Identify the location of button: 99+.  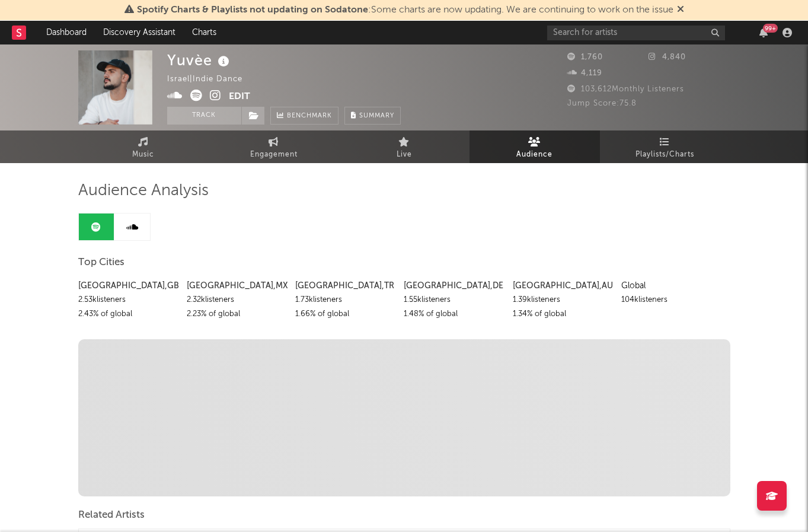
(764, 33).